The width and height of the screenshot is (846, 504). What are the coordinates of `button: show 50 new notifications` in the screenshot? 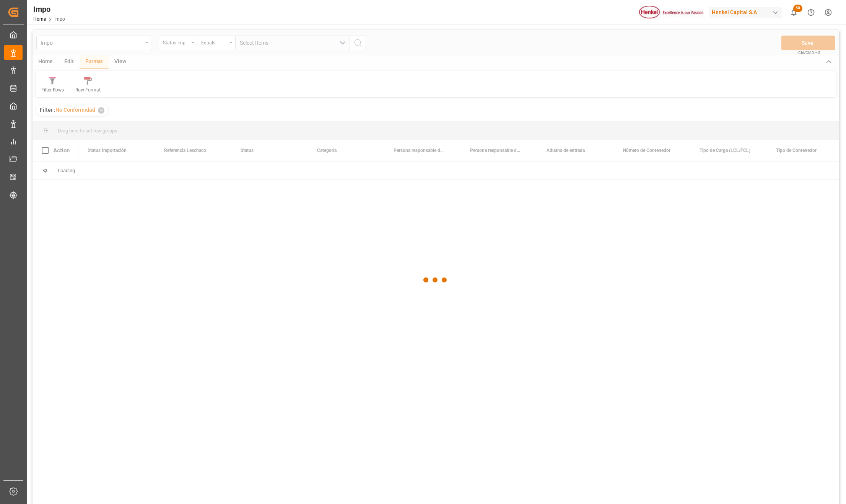 It's located at (794, 13).